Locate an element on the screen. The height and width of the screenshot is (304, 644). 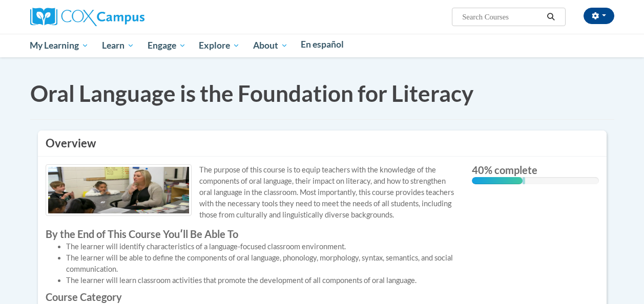
span: My Learning is located at coordinates (59, 46).